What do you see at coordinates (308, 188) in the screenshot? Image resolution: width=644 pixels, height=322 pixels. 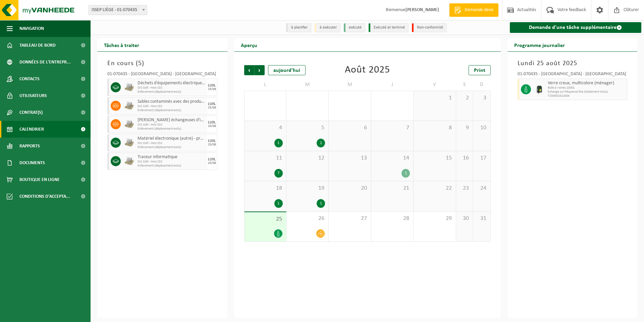 I see `span: 19` at bounding box center [308, 188].